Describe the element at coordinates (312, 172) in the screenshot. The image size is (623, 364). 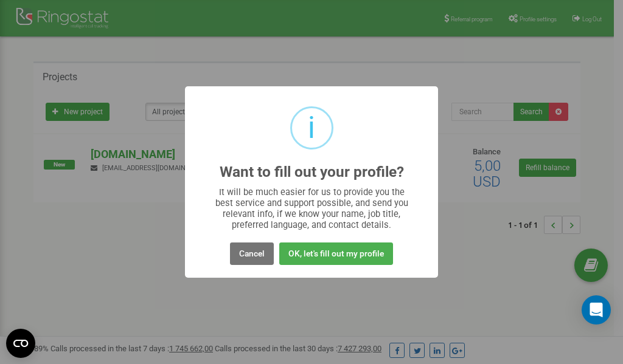
I see `h2: Want to fill out your profile?` at that location.